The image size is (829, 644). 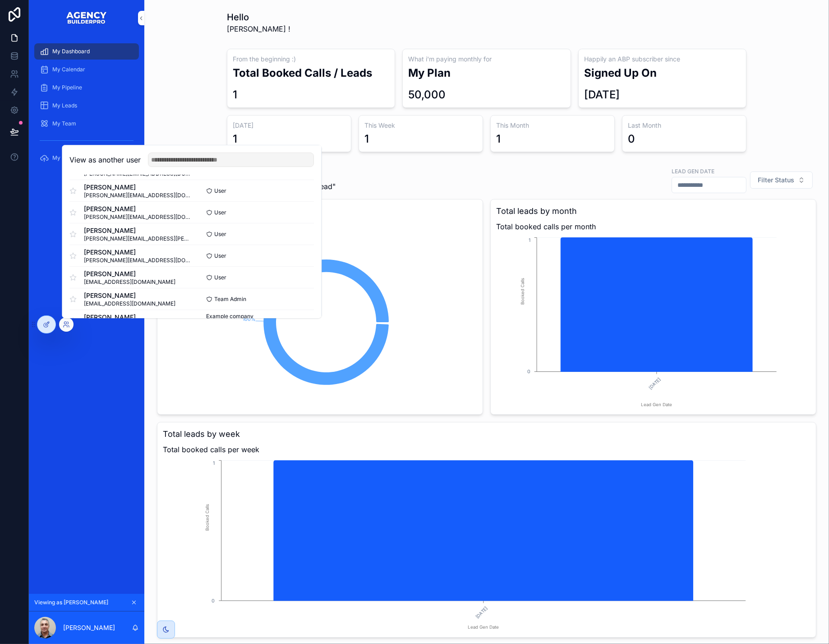 What do you see at coordinates (229, 316) in the screenshot?
I see `span: Example company` at bounding box center [229, 316].